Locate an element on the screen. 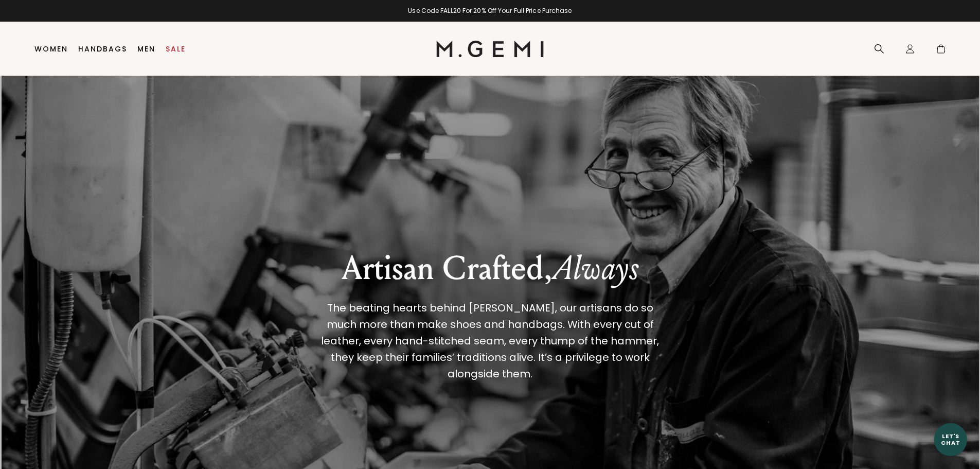 This screenshot has width=980, height=469. div: Let's Chat is located at coordinates (951, 439).